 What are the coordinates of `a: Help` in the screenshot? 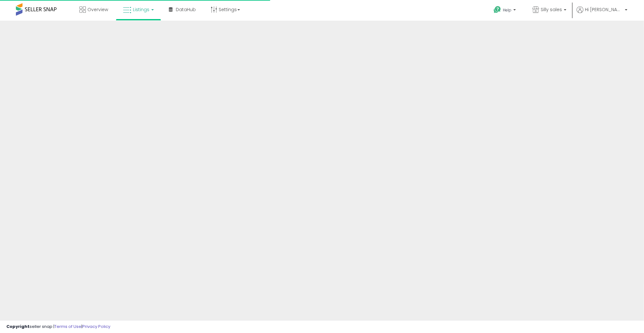 It's located at (505, 11).